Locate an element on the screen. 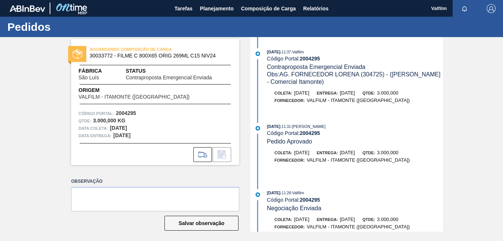 This screenshot has height=241, width=503. span: Data entrega: is located at coordinates (95, 136).